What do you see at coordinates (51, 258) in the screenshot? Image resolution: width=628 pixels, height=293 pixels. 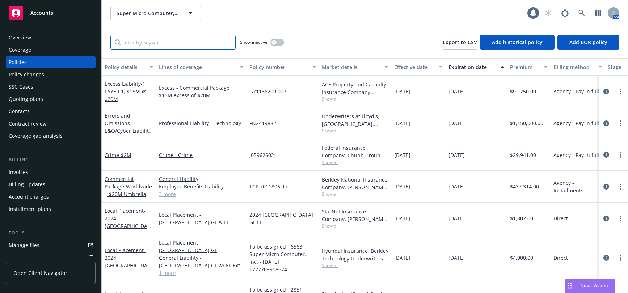 I see `span: Manage exposures` at bounding box center [51, 258].